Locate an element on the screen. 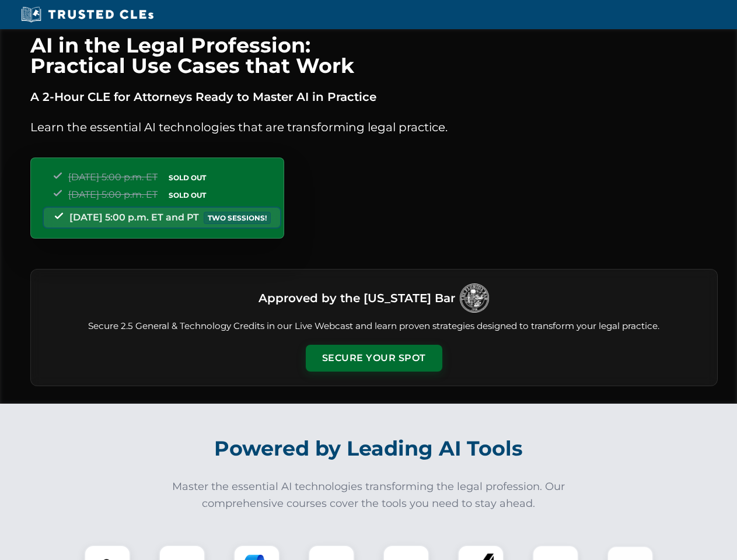  h2: Powered by Leading AI Tools is located at coordinates (368, 449).